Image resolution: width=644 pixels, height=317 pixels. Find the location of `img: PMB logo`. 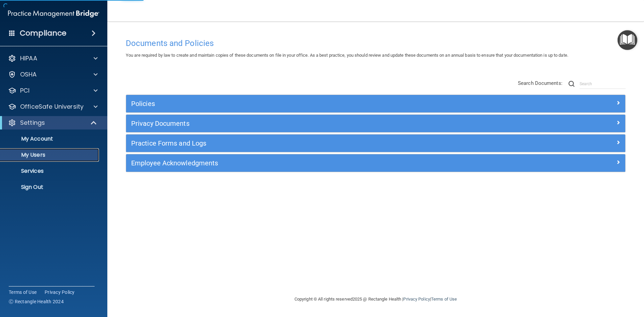

img: PMB logo is located at coordinates (54, 14).